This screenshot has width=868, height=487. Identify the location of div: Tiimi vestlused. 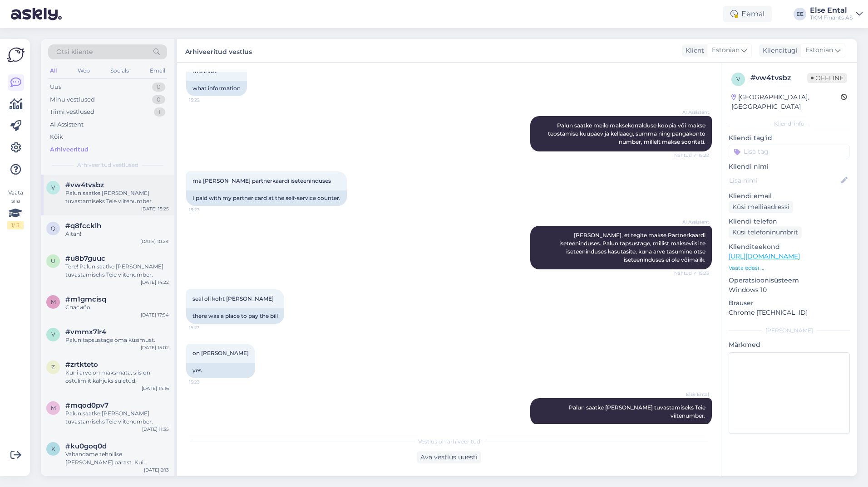
(72, 112).